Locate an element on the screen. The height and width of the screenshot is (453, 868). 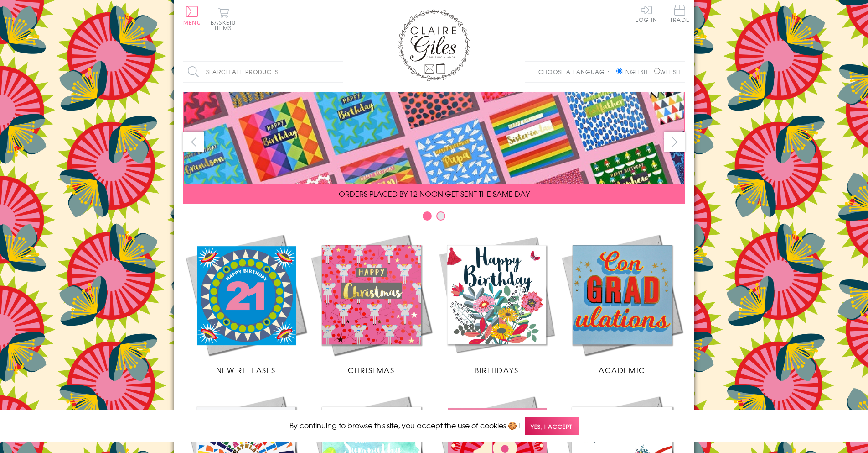
a: Birthdays is located at coordinates (497, 304).